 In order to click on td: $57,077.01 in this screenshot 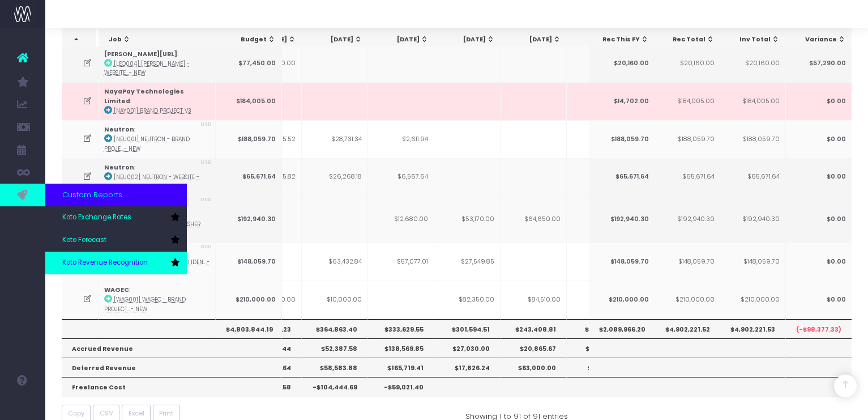, I will do `click(401, 261)`.